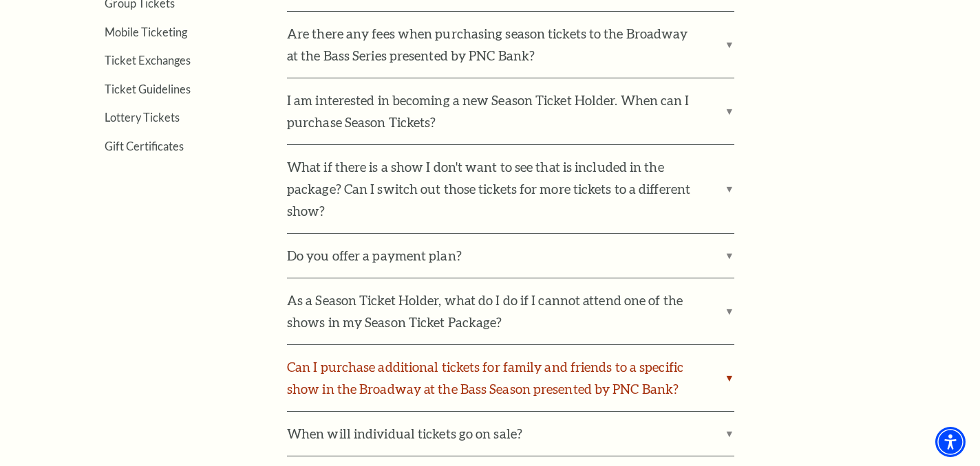 The width and height of the screenshot is (980, 466). Describe the element at coordinates (511, 378) in the screenshot. I see `label: Can I purchase additional tickets for family and friends to a specific show in the Broadway at th...` at that location.